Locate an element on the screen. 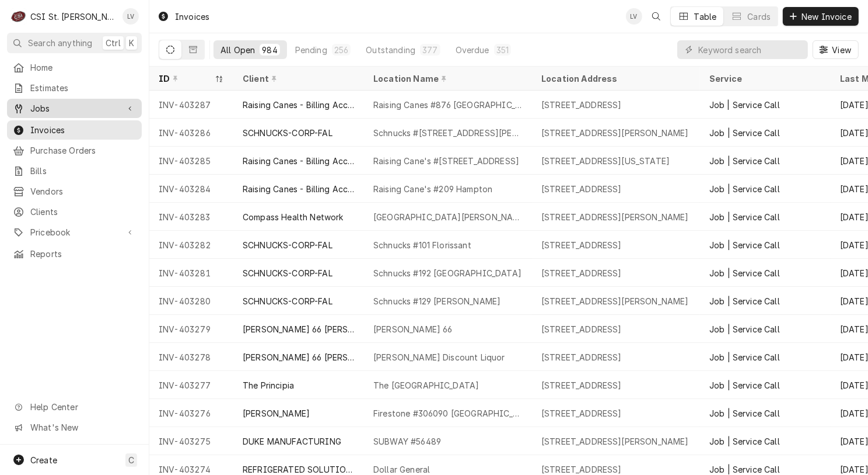 Image resolution: width=868 pixels, height=475 pixels. div: C is located at coordinates (18, 17).